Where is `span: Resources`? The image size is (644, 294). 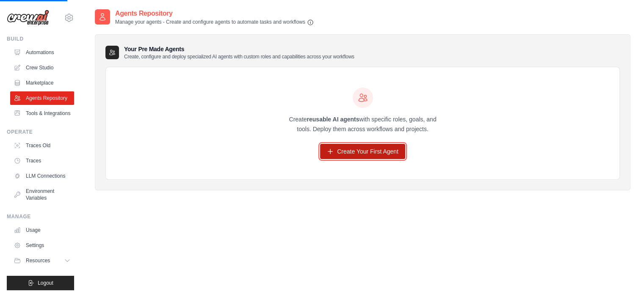 span: Resources is located at coordinates (38, 261).